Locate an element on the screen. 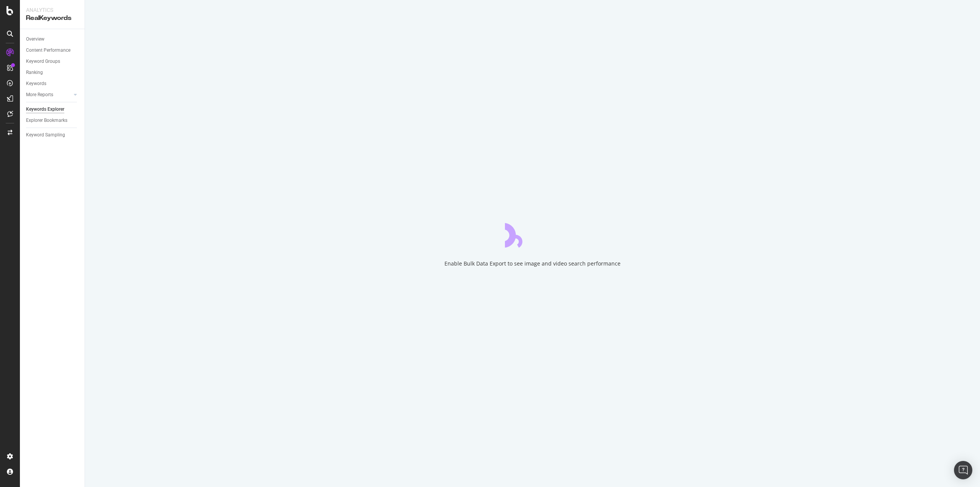 The width and height of the screenshot is (980, 487). div: Content Performance is located at coordinates (48, 50).